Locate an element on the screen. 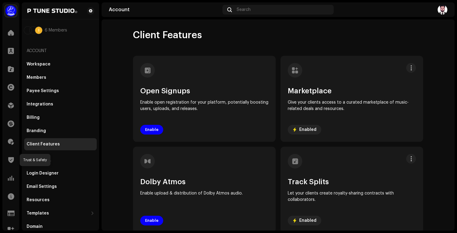  h3: Marketplace is located at coordinates (352, 91).